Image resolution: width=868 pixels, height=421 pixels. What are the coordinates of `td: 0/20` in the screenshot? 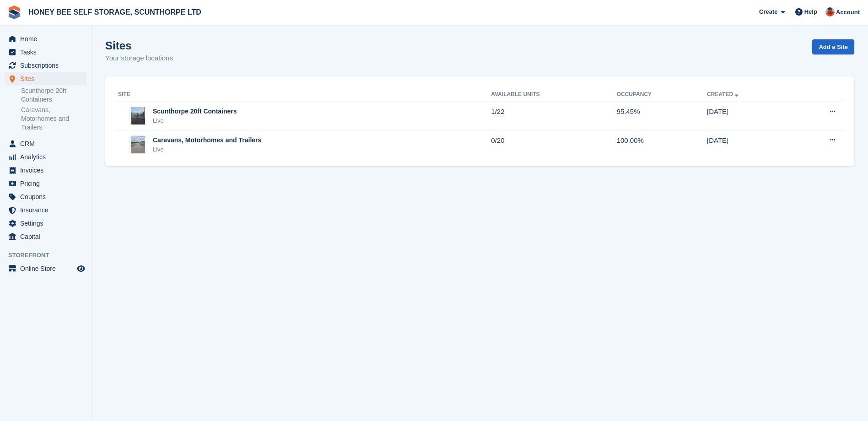 It's located at (554, 144).